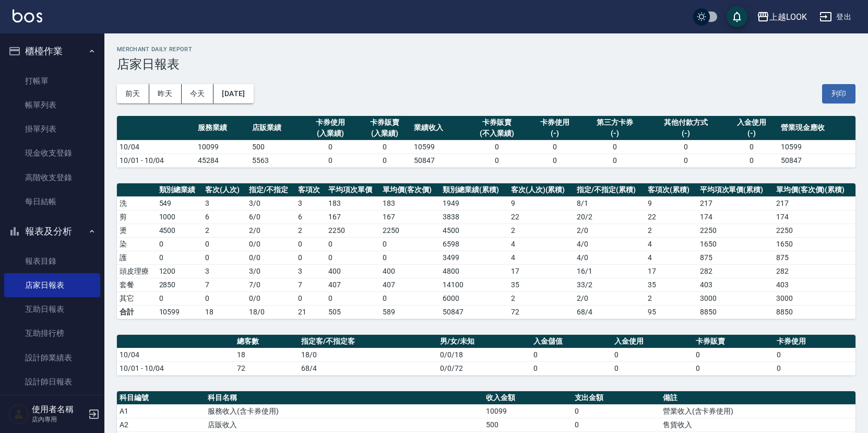 This screenshot has width=868, height=433. I want to click on td: 282, so click(814, 271).